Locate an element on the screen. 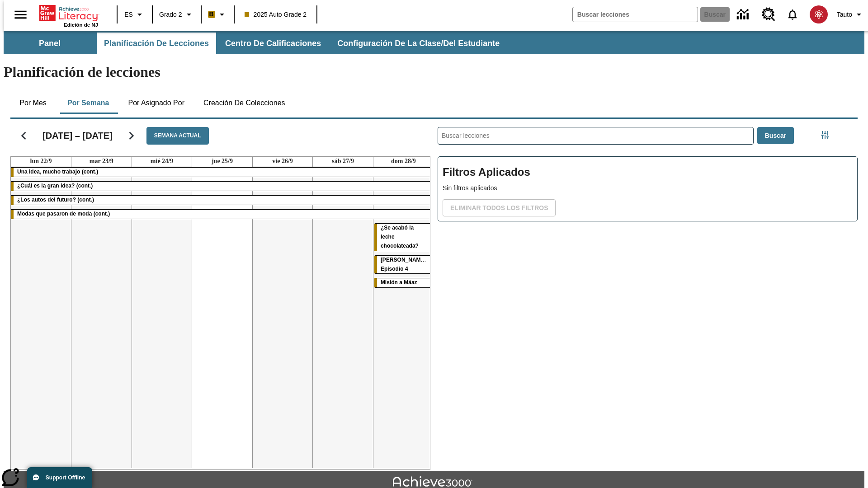  span: ES is located at coordinates (128, 15).